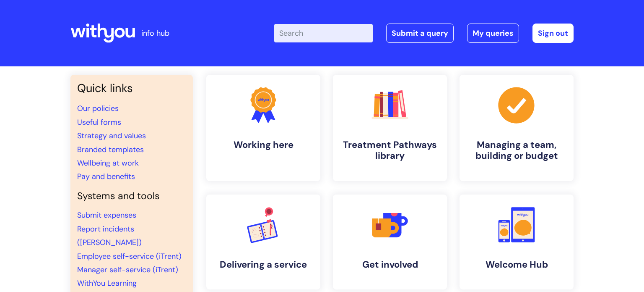  I want to click on h4: Systems and tools, so click(132, 196).